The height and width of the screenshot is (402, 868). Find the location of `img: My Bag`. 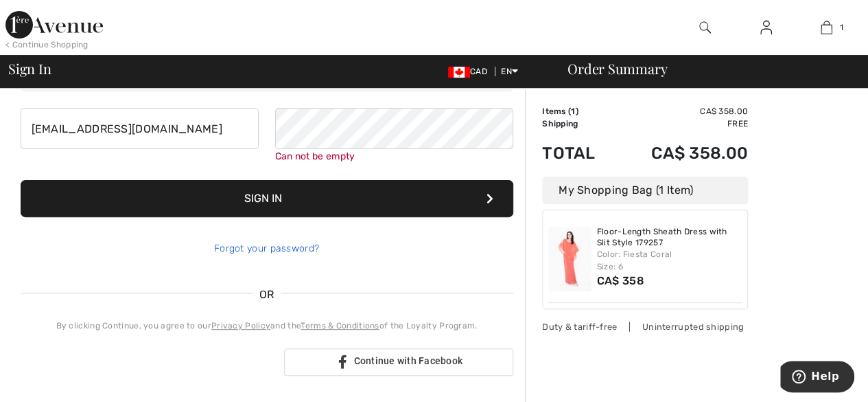

img: My Bag is located at coordinates (827, 28).